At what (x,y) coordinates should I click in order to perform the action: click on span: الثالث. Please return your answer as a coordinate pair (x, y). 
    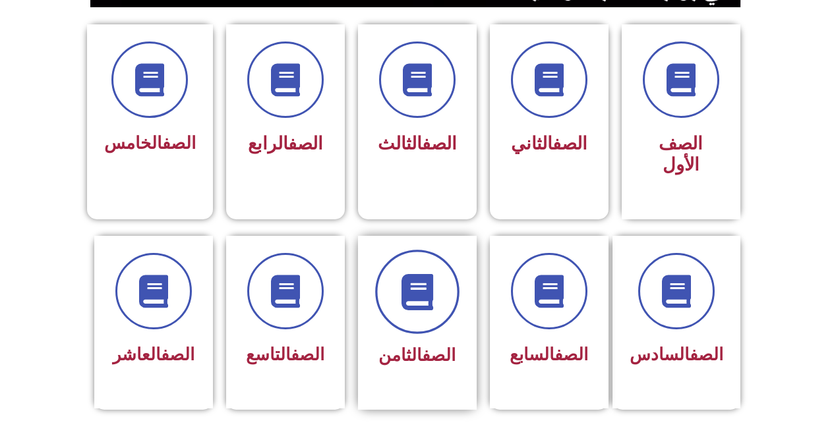
    Looking at the image, I should click on (417, 144).